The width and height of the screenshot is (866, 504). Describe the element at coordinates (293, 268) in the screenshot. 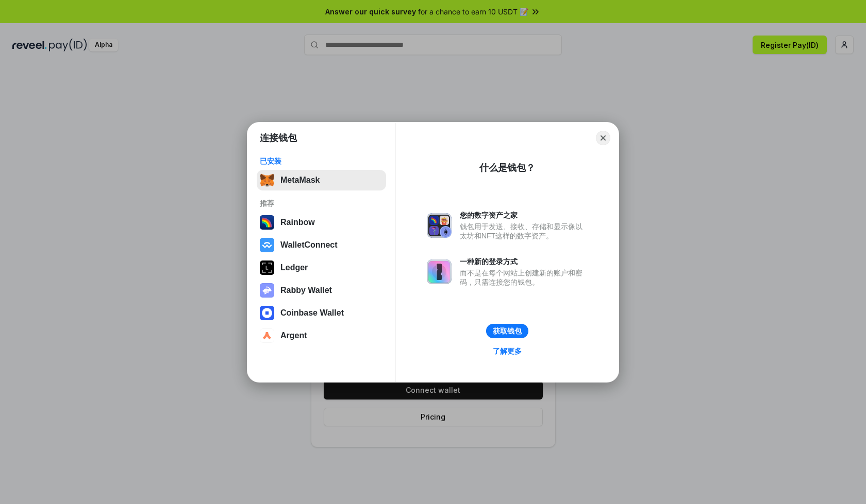

I see `div: Ledger` at that location.